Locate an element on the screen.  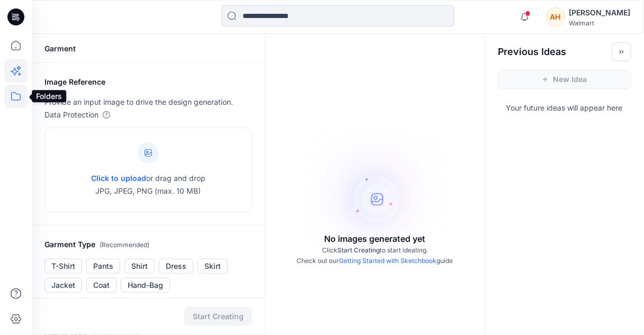
button: Skirt is located at coordinates (213, 267).